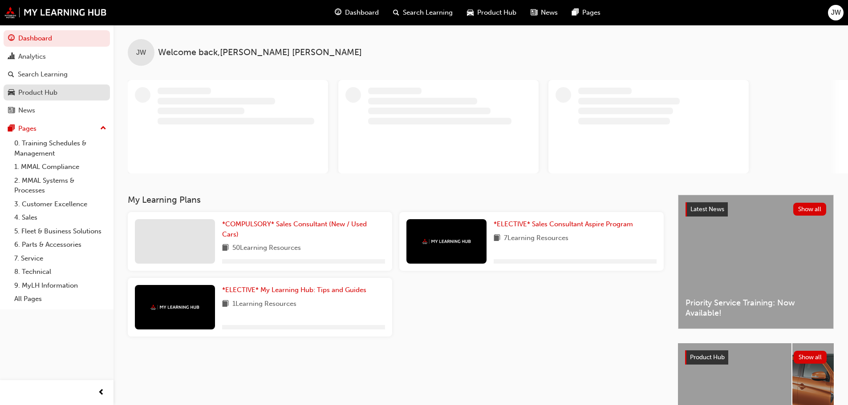 The height and width of the screenshot is (405, 848). I want to click on span: *COMPULSORY* Sales Consultant (New / Used Cars), so click(294, 229).